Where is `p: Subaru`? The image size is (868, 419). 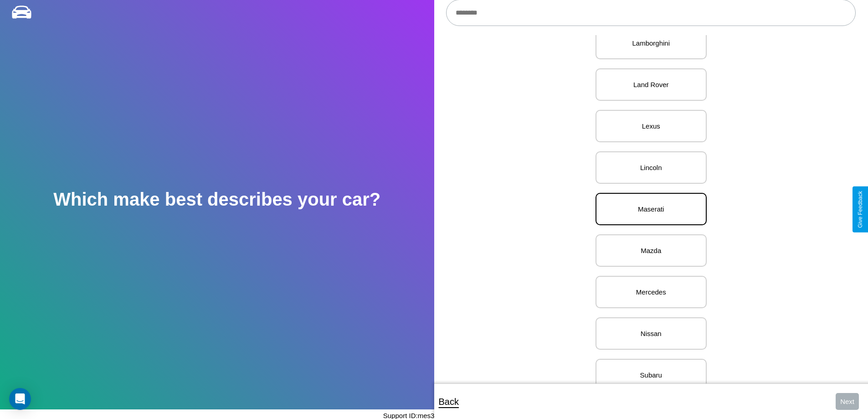
p: Subaru is located at coordinates (651, 375).